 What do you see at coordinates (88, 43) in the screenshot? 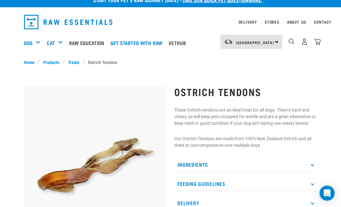
I see `a: Raw Education` at bounding box center [88, 43].